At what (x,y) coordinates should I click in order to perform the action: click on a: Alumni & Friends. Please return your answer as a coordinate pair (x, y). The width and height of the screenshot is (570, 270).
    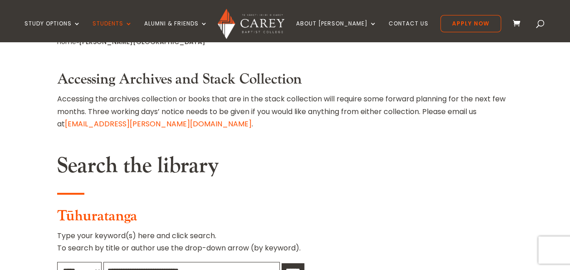
    Looking at the image, I should click on (176, 31).